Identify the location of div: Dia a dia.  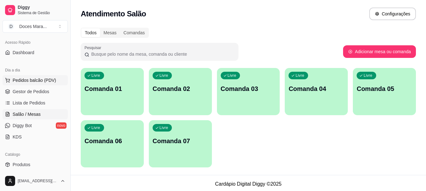
(35, 70).